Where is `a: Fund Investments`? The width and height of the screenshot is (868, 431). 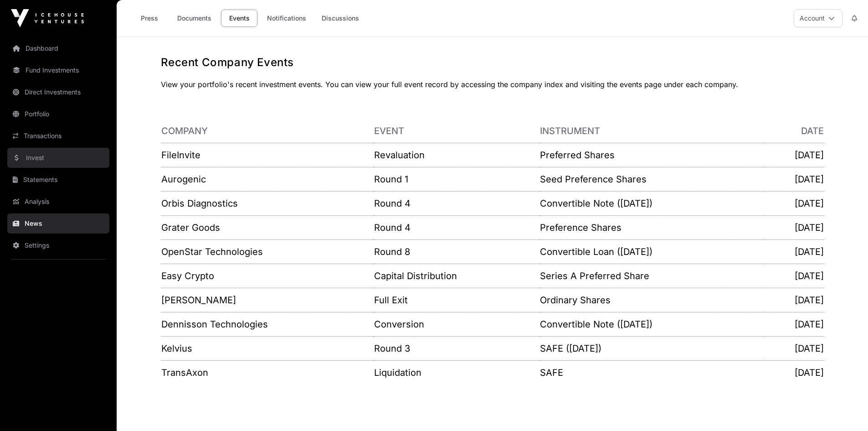
a: Fund Investments is located at coordinates (59, 70).